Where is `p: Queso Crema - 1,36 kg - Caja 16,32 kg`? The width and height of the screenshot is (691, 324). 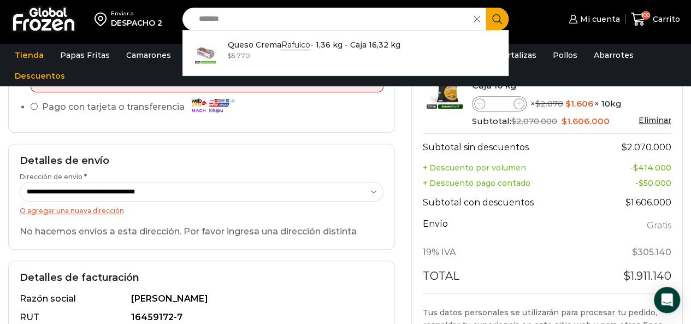 p: Queso Crema - 1,36 kg - Caja 16,32 kg is located at coordinates (314, 45).